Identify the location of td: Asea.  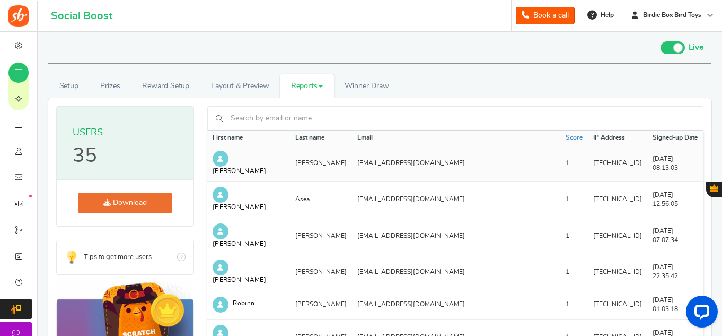
(321, 199).